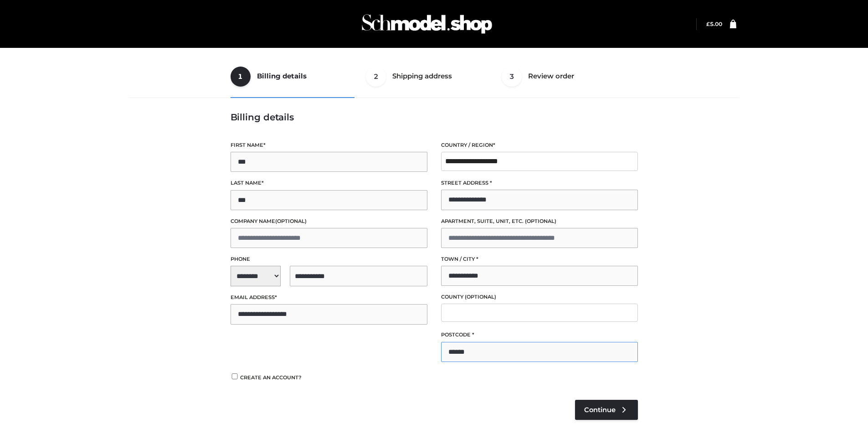 The width and height of the screenshot is (868, 429). Describe the element at coordinates (271, 377) in the screenshot. I see `span: Create an account?` at that location.